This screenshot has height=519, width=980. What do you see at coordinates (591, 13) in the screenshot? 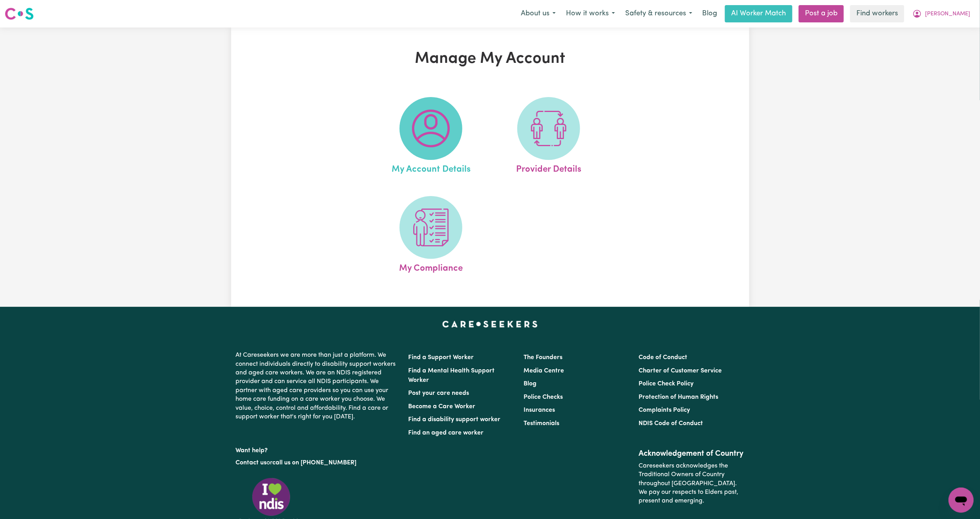
I see `button: How it works` at bounding box center [591, 13].